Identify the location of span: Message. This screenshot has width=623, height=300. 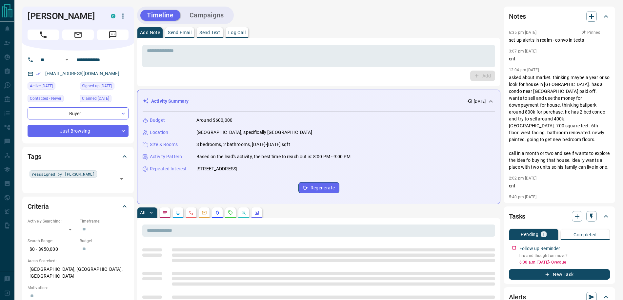
(113, 35).